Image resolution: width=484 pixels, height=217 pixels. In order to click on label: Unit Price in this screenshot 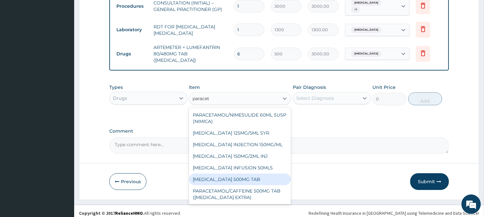, I will do `click(384, 87)`.